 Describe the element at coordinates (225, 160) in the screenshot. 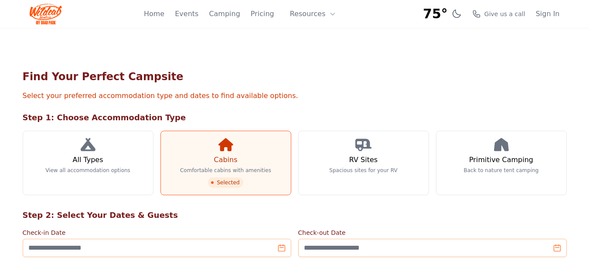

I see `h3: Cabins` at that location.